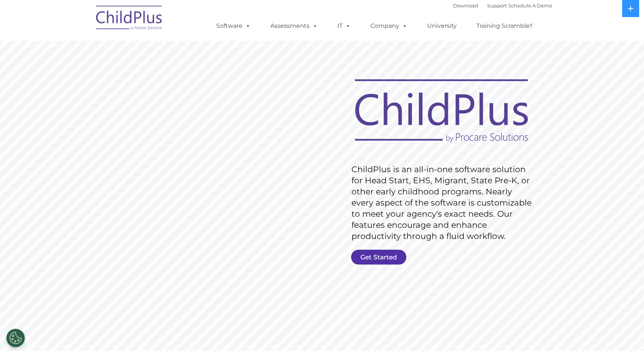  What do you see at coordinates (505, 26) in the screenshot?
I see `a: Training Scramble!!` at bounding box center [505, 26].